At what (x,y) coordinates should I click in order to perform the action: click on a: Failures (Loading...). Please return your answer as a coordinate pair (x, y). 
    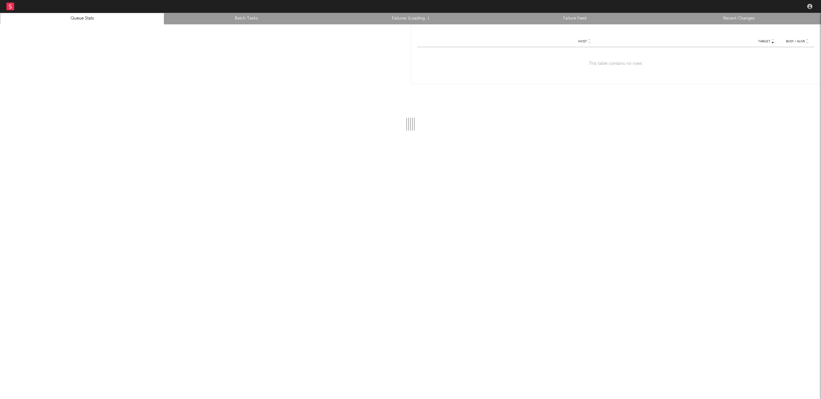
    Looking at the image, I should click on (411, 19).